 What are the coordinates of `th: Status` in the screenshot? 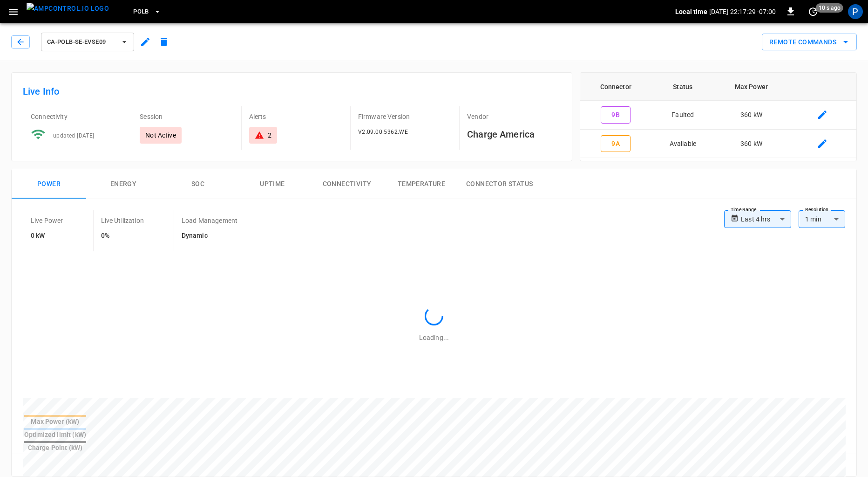 It's located at (683, 87).